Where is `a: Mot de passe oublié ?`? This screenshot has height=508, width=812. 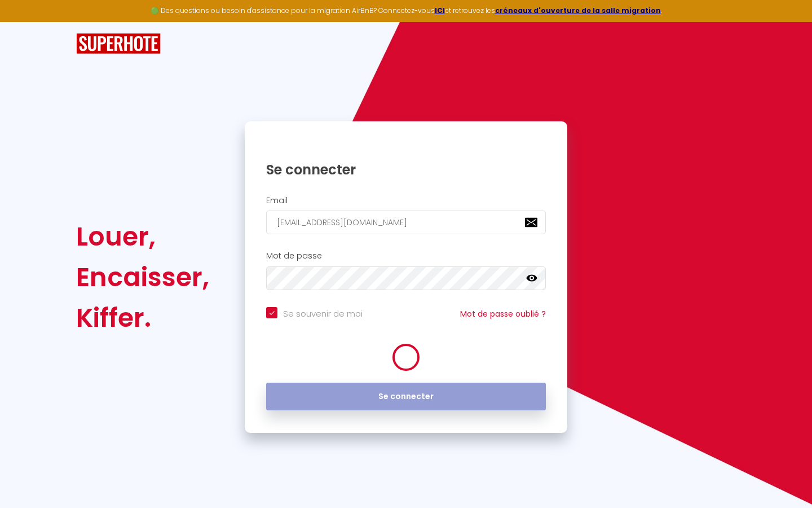
a: Mot de passe oublié ? is located at coordinates (503, 314).